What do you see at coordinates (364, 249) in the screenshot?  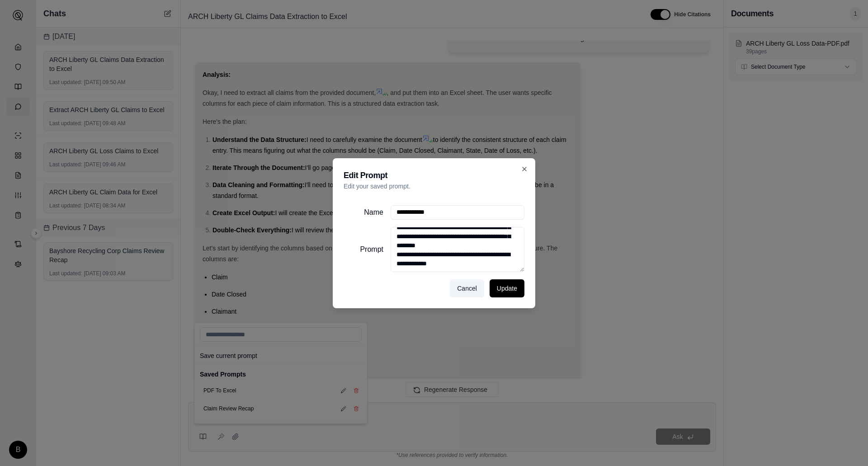 I see `label: Prompt` at bounding box center [364, 249].